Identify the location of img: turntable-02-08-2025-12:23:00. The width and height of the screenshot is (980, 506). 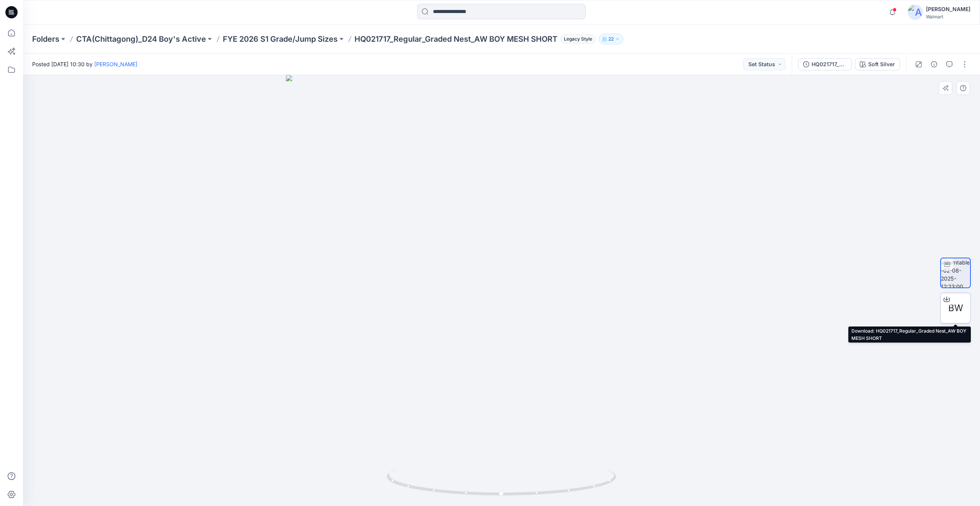
(956, 273).